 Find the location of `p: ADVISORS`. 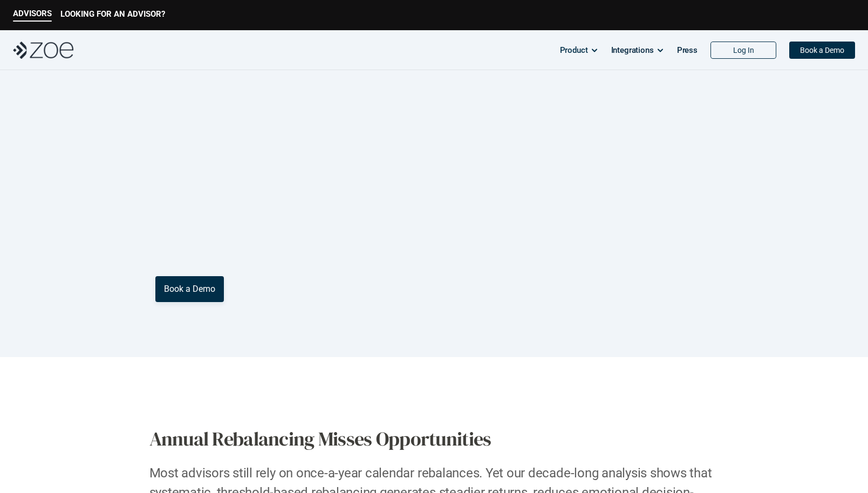

p: ADVISORS is located at coordinates (32, 14).